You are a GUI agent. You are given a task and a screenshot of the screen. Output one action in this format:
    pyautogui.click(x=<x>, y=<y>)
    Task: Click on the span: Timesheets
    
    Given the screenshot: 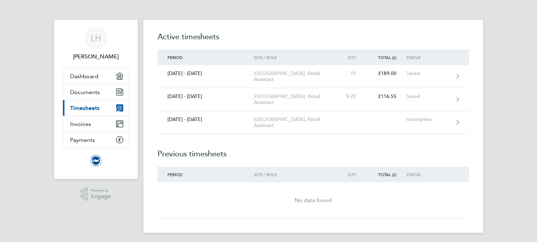 What is the action you would take?
    pyautogui.click(x=85, y=108)
    